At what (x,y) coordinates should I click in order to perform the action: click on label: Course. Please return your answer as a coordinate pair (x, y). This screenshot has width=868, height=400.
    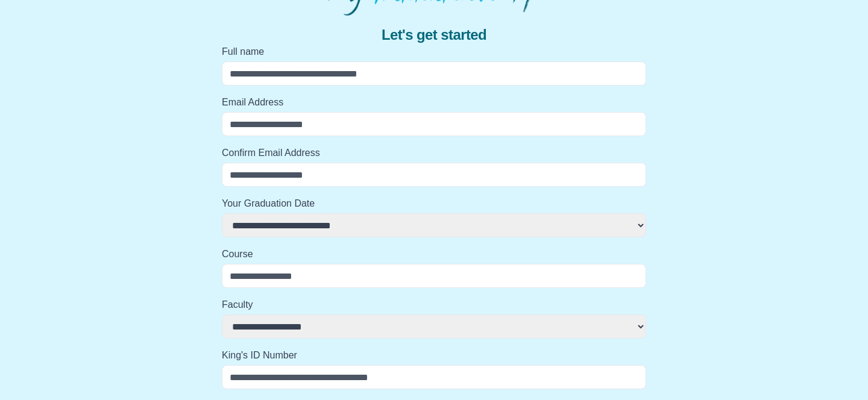
    Looking at the image, I should click on (434, 254).